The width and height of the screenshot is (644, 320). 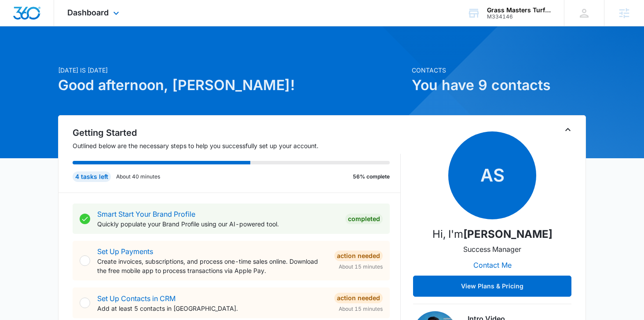 What do you see at coordinates (123, 54) in the screenshot?
I see `div: Keywords by Traffic` at bounding box center [123, 54].